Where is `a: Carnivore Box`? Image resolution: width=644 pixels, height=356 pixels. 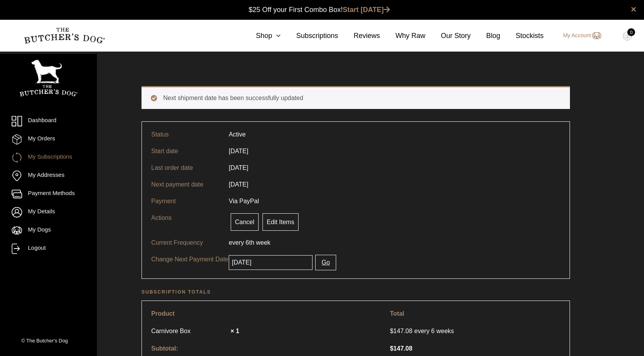
a: Carnivore Box is located at coordinates (190, 331).